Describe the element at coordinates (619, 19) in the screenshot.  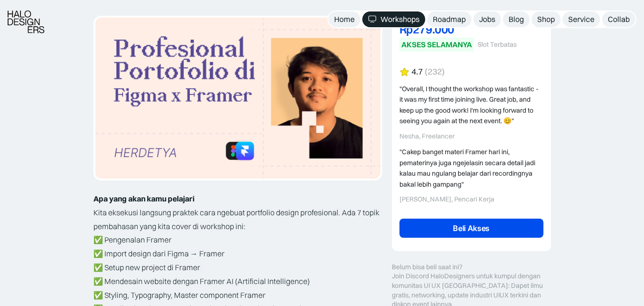
I see `a: Collab` at that location.